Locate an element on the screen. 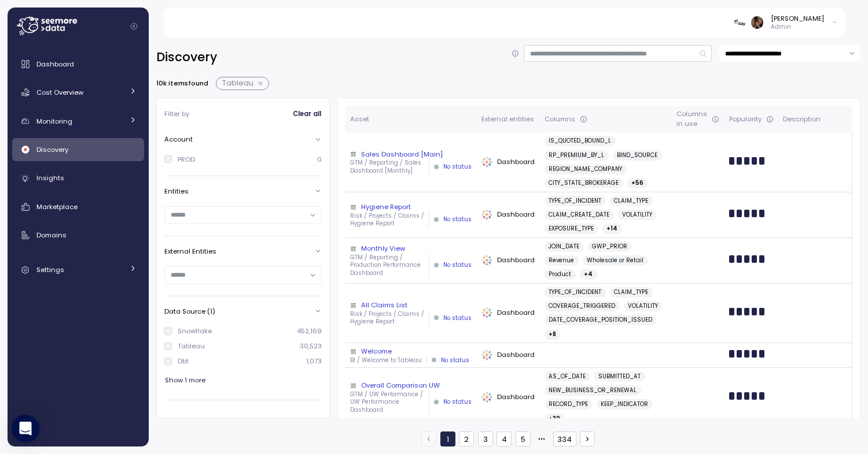  p: GTM / UW Performance / UW Performance Dashboard is located at coordinates (387, 403).